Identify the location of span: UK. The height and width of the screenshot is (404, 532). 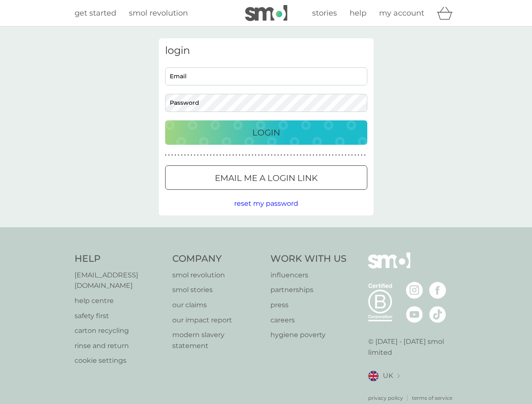
(388, 376).